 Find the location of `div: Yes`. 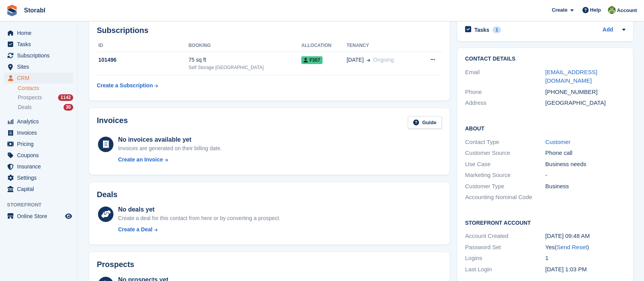

div: Yes is located at coordinates (585, 247).